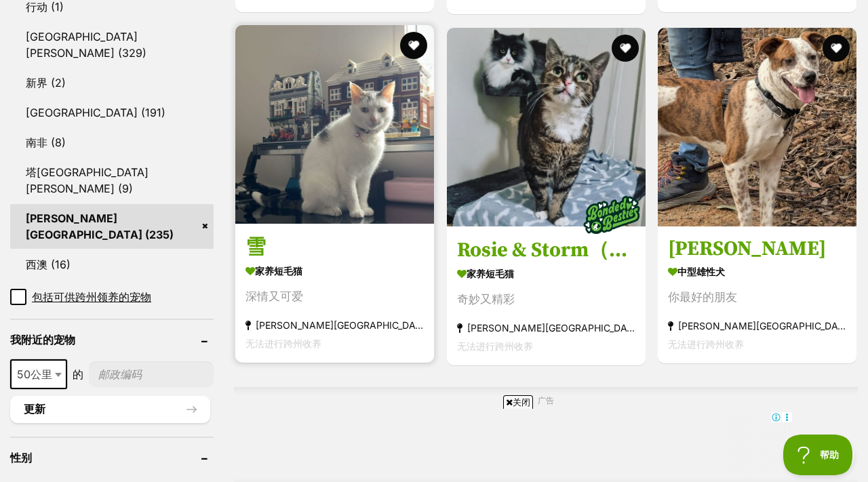 Image resolution: width=868 pixels, height=482 pixels. What do you see at coordinates (522, 402) in the screenshot?
I see `font: 关闭` at bounding box center [522, 402].